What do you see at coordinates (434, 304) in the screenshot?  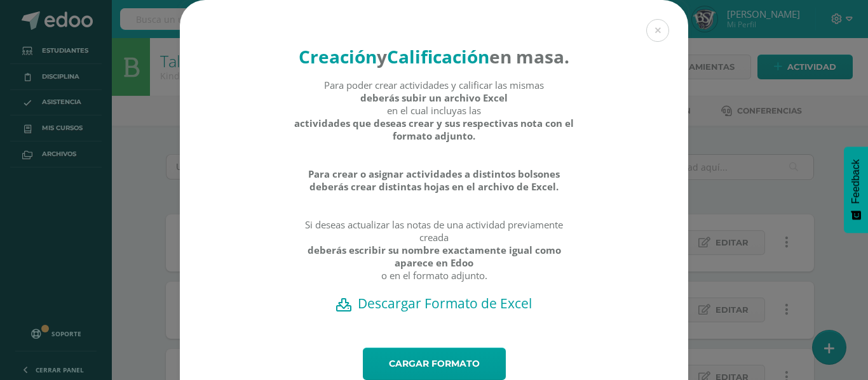 I see `a: Descargar Formato de Excel` at bounding box center [434, 304].